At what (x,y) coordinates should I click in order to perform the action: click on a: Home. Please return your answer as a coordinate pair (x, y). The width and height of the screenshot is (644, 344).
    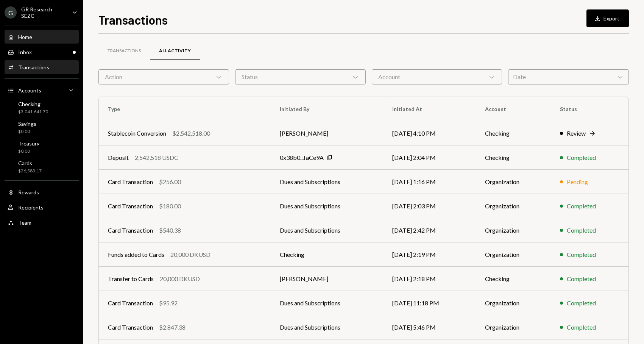
    Looking at the image, I should click on (42, 37).